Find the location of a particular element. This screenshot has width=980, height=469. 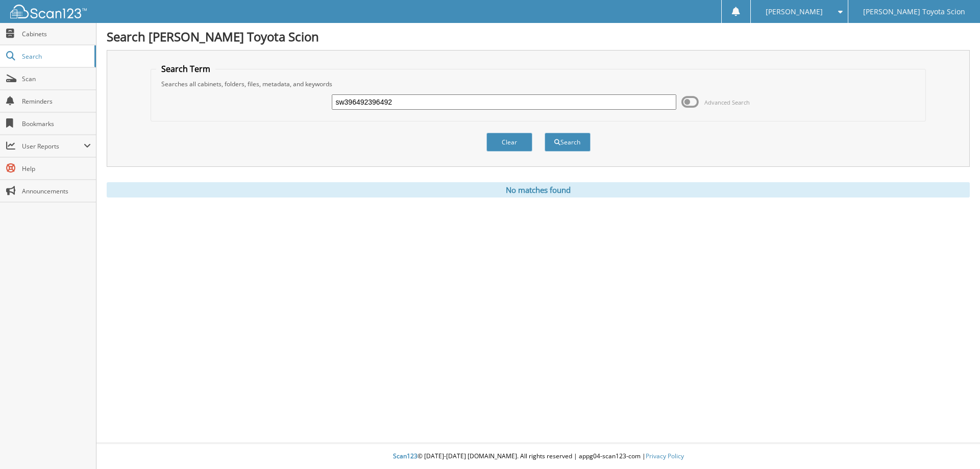

button: Search is located at coordinates (567, 142).